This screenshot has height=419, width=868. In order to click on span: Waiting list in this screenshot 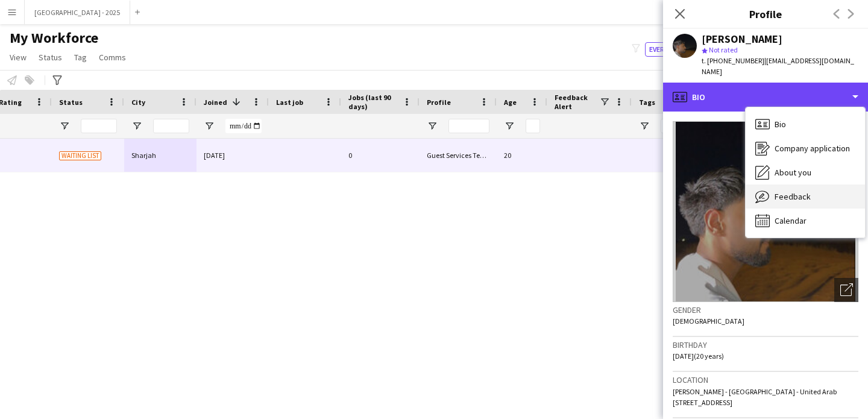, I will do `click(80, 156)`.